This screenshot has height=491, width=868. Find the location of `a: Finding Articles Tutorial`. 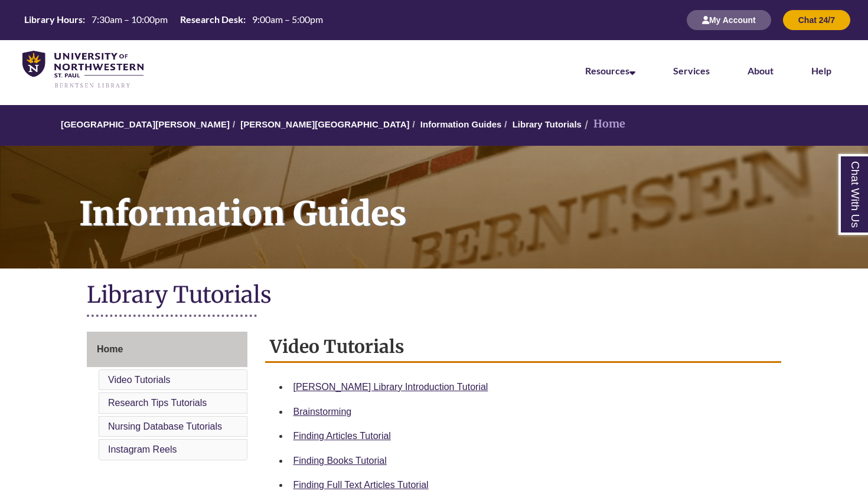

a: Finding Articles Tutorial is located at coordinates (342, 436).